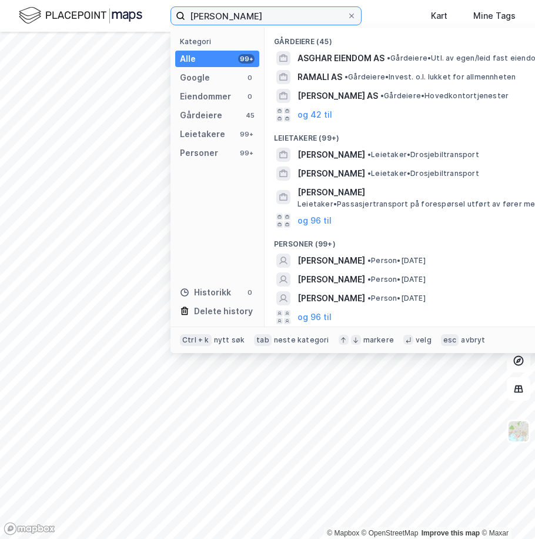 This screenshot has width=535, height=539. I want to click on button: og 42 til, so click(315, 115).